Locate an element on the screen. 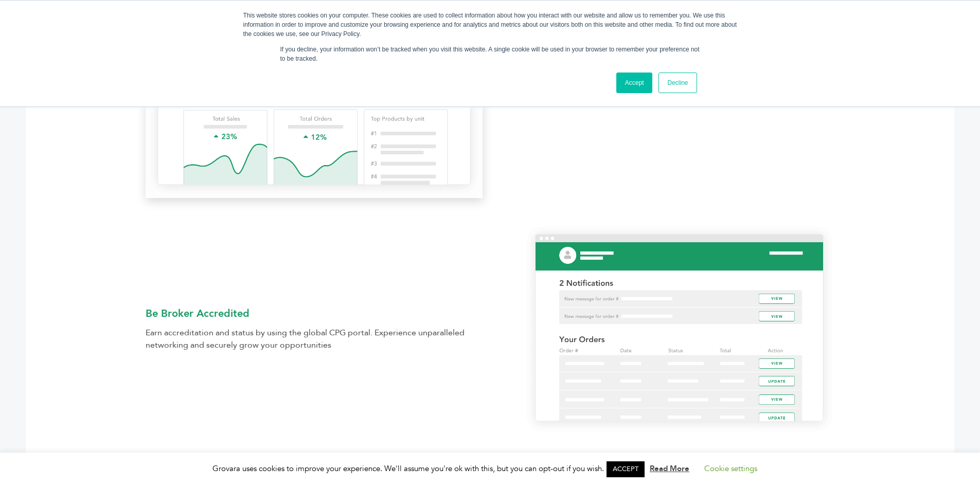  a: Decline is located at coordinates (677, 83).